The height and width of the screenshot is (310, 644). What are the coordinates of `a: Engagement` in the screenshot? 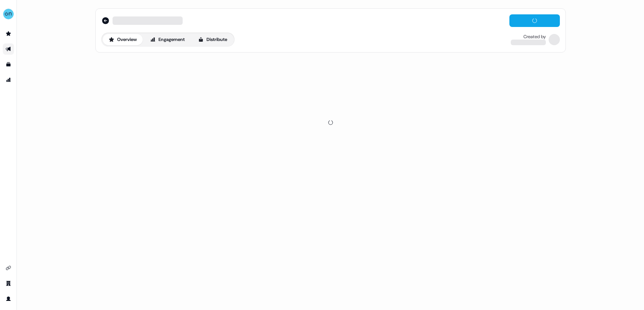 It's located at (167, 40).